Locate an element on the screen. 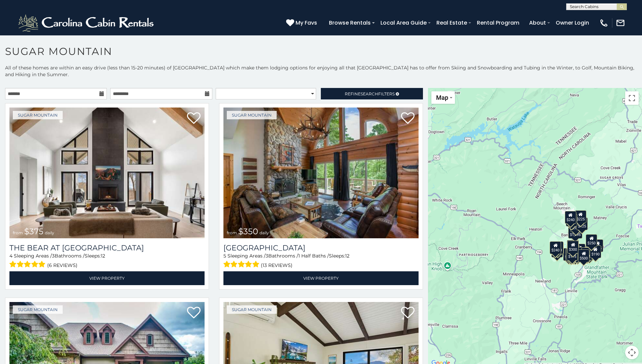 The width and height of the screenshot is (642, 364). a: Owner Login is located at coordinates (572, 22).